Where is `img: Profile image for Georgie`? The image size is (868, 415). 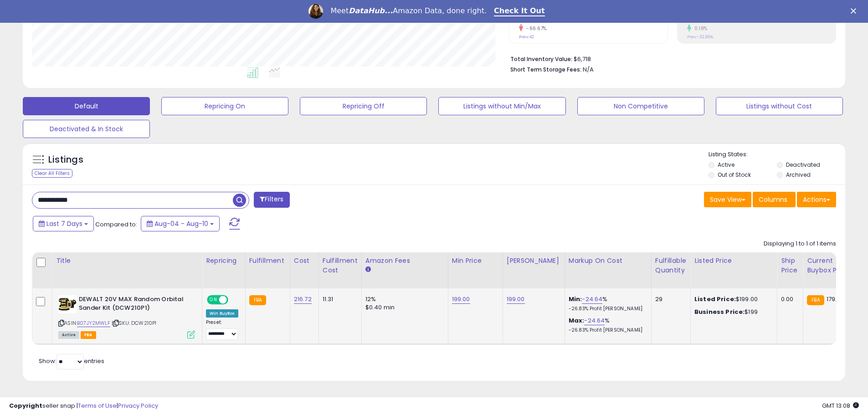 img: Profile image for Georgie is located at coordinates (316, 11).